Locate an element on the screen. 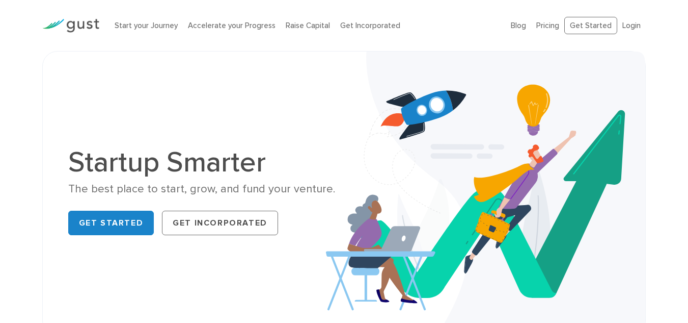 This screenshot has width=688, height=323. a: Blog is located at coordinates (519, 25).